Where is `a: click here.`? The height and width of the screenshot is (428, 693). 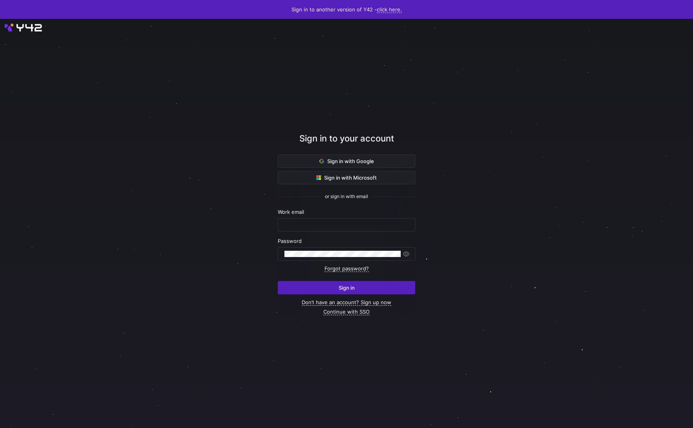 a: click here. is located at coordinates (389, 9).